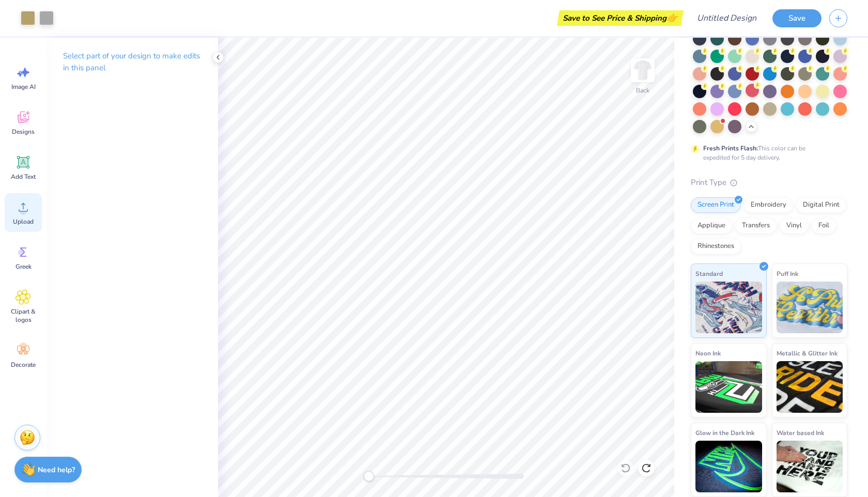  What do you see at coordinates (756, 226) in the screenshot?
I see `div: Transfers` at bounding box center [756, 226].